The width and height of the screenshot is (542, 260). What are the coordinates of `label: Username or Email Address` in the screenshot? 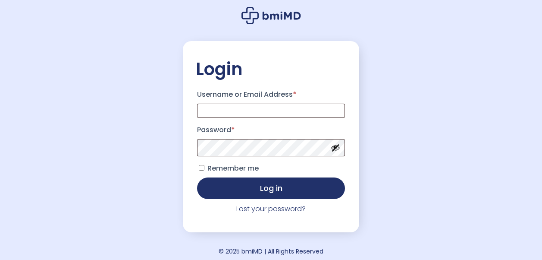 It's located at (271, 95).